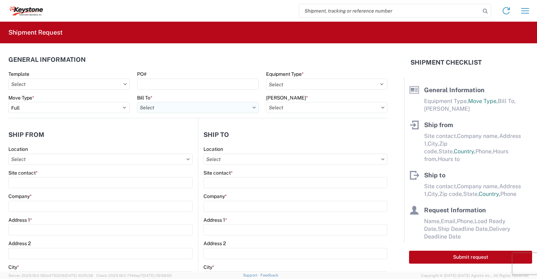  I want to click on label: Bill To, so click(145, 98).